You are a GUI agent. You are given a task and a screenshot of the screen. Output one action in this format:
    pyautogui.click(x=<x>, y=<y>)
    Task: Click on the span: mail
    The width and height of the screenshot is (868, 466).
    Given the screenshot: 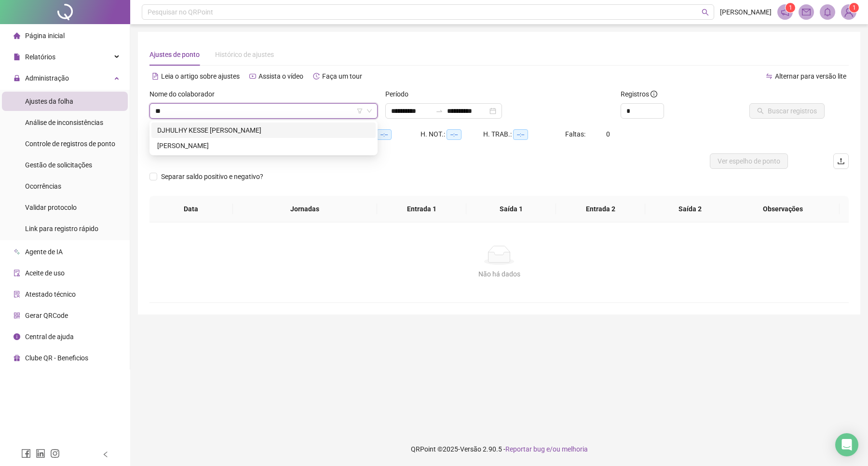 What is the action you would take?
    pyautogui.click(x=806, y=12)
    